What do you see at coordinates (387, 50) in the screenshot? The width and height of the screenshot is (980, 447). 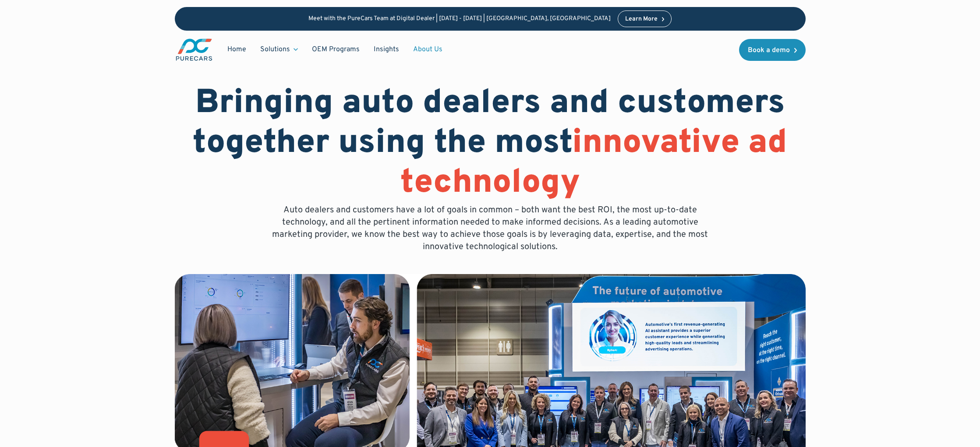 I see `a: Insights` at bounding box center [387, 50].